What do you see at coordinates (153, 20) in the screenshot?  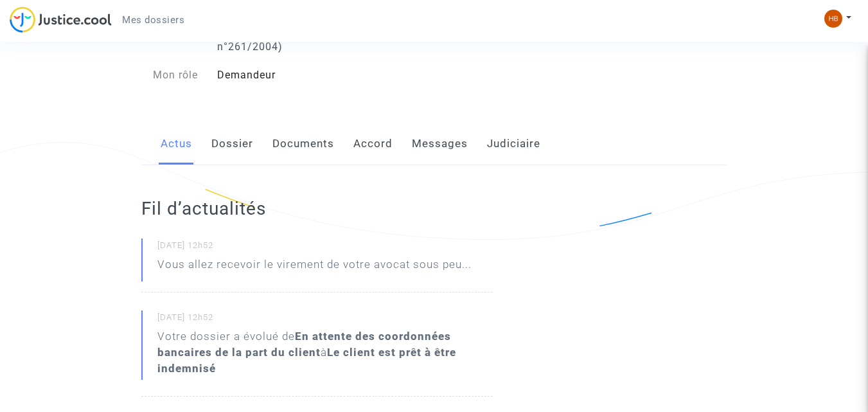 I see `span: Mes dossiers` at bounding box center [153, 20].